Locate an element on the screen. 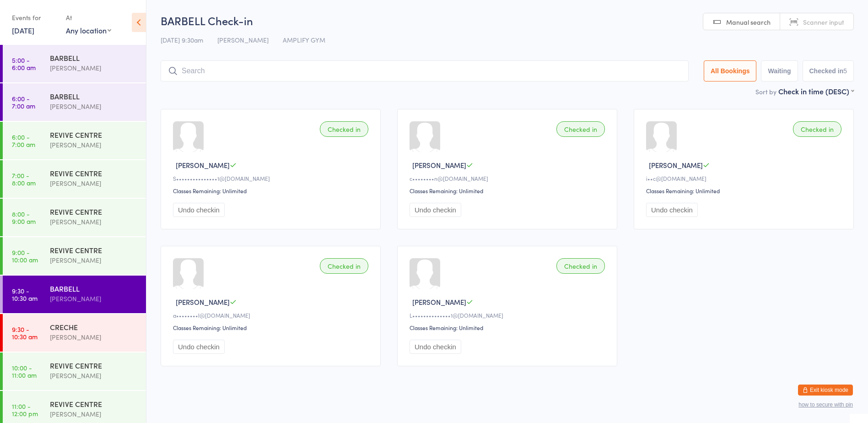  span: AMPLIFY GYM is located at coordinates (304, 40).